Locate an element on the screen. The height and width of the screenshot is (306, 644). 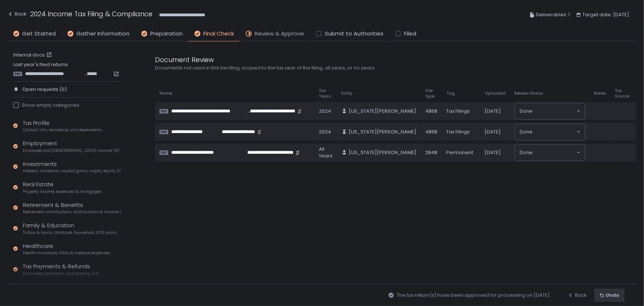
span: Open requests (0) is located at coordinates (44, 89).